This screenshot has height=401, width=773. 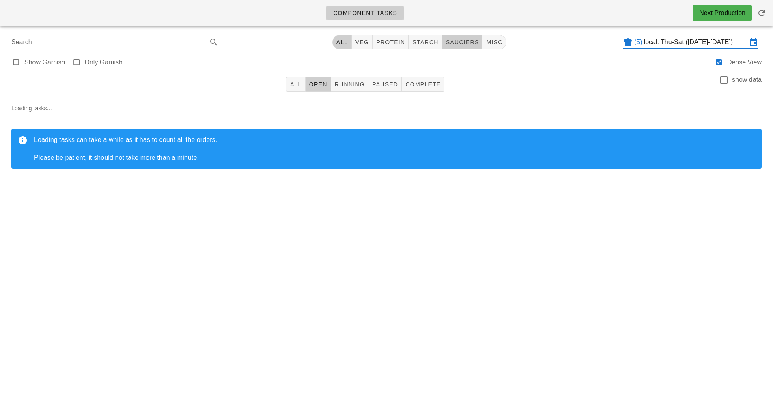 What do you see at coordinates (462, 42) in the screenshot?
I see `span: sauciers` at bounding box center [462, 42].